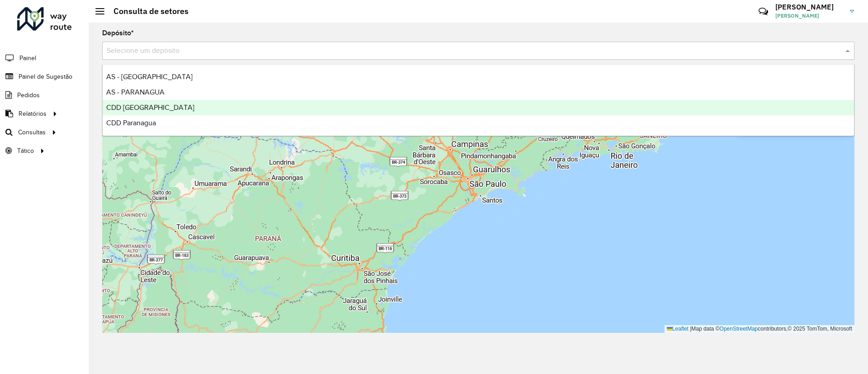 The height and width of the screenshot is (374, 868). Describe the element at coordinates (135, 92) in the screenshot. I see `span: AS - PARANAGUA` at that location.